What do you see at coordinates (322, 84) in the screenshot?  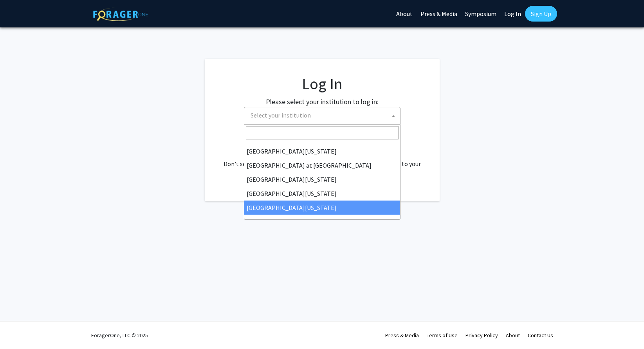 I see `h1: Log In` at bounding box center [322, 84].